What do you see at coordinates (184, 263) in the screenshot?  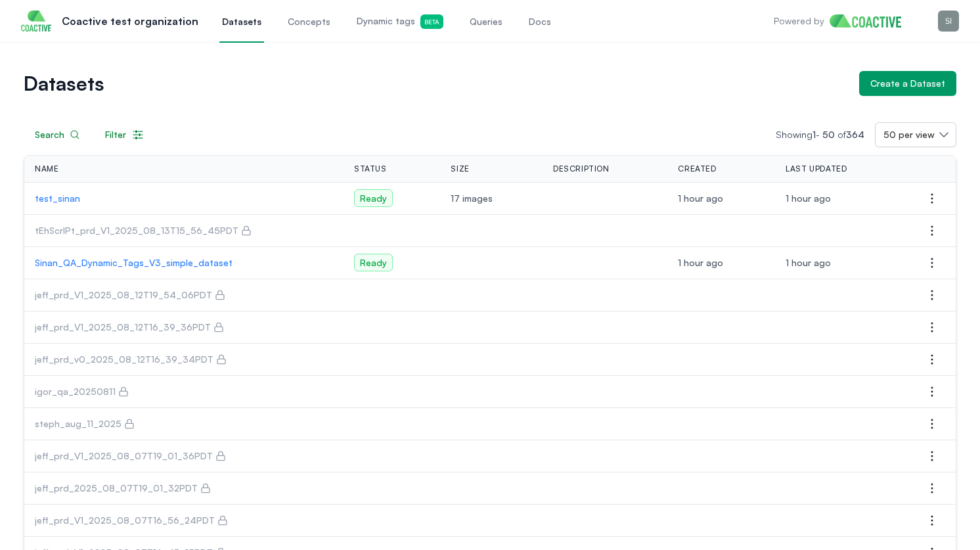 I see `a: Sinan_QA_Dynamic_Tags_V3_simple_dataset` at bounding box center [184, 263].